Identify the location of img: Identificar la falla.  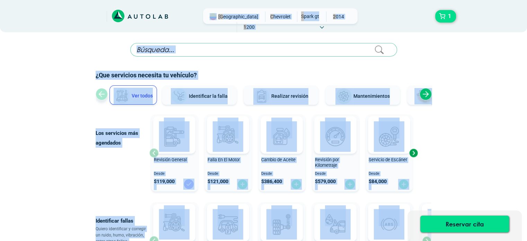
(179, 96).